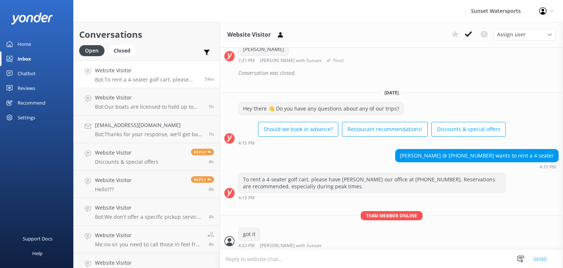 This screenshot has width=563, height=268. Describe the element at coordinates (209, 79) in the screenshot. I see `span: Sep 29 2025 03:15pm (UTC -05:00) America/Cancun` at that location.